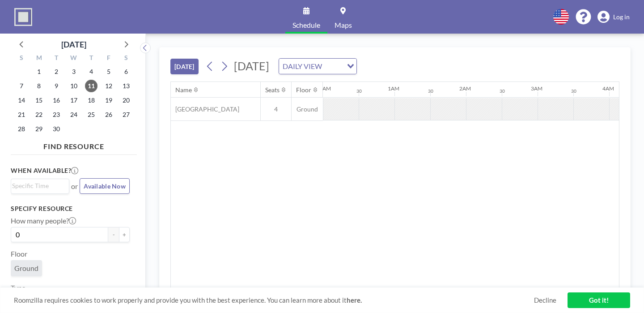  What do you see at coordinates (92, 86) in the screenshot?
I see `span: Thursday, September 11, 2025` at bounding box center [92, 86].